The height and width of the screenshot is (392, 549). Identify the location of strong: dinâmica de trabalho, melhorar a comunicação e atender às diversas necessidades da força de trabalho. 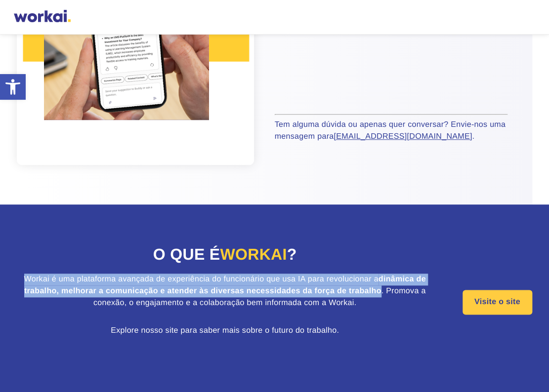
(225, 285).